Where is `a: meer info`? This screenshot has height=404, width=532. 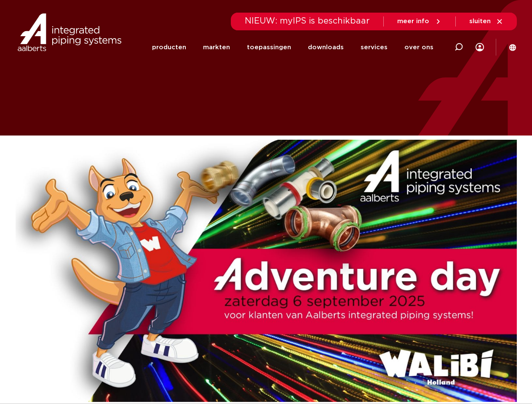 a: meer info is located at coordinates (419, 21).